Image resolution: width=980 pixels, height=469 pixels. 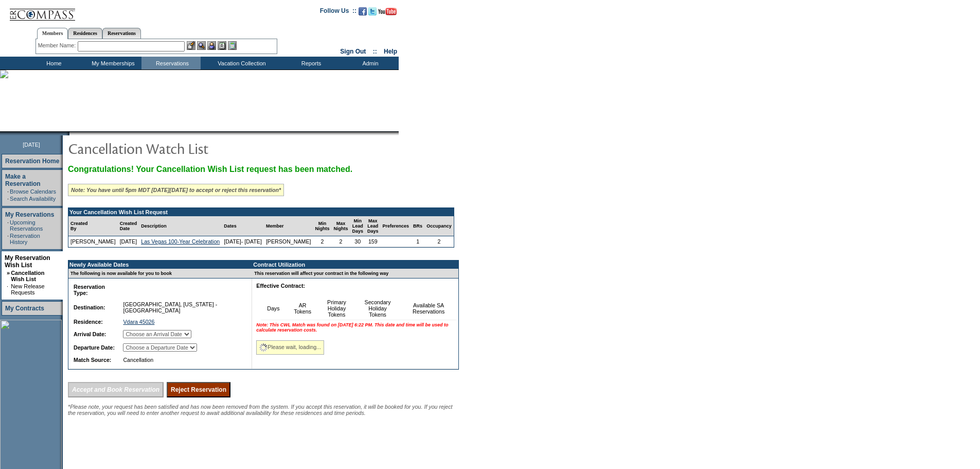 I want to click on a: Las Vegas 100-Year Celebration, so click(x=180, y=241).